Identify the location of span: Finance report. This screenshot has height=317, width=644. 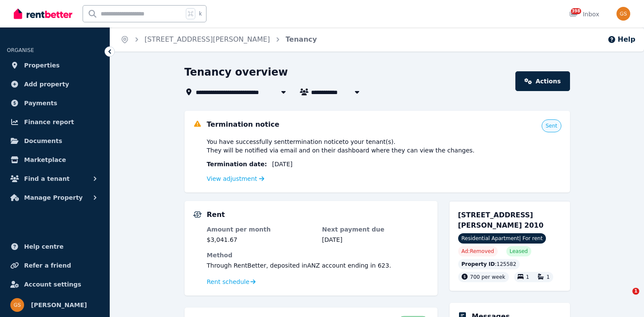
(49, 122).